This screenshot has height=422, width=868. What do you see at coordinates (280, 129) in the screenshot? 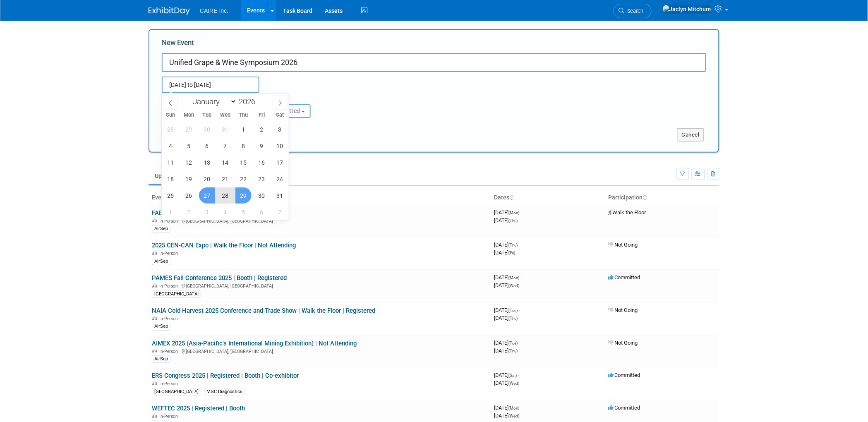
I see `span: January 3, 2026` at bounding box center [280, 129].